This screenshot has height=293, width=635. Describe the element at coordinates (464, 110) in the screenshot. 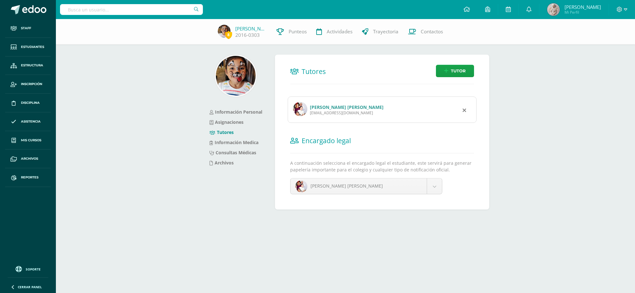

I see `div: Remover` at that location.